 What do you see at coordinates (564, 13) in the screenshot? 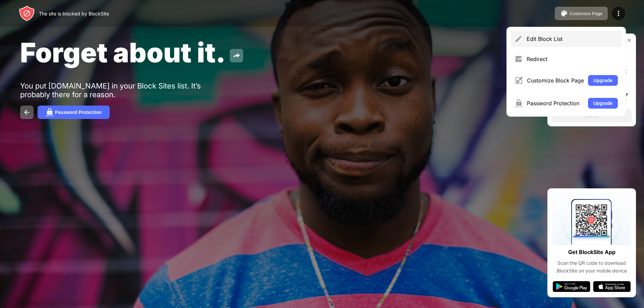
I see `img: pallet.svg` at bounding box center [564, 13].